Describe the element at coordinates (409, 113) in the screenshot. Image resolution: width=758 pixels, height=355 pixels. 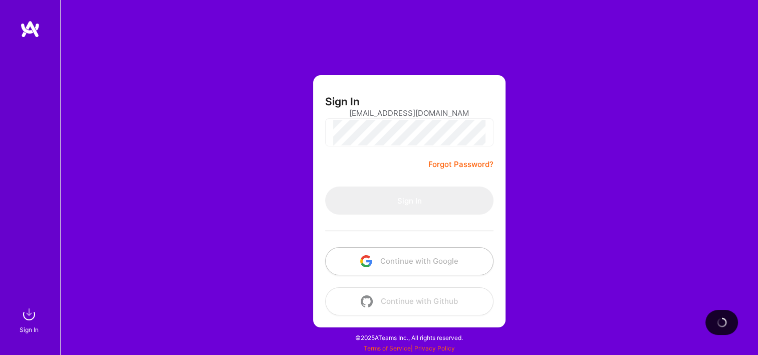
I see `input: Email...` at that location.